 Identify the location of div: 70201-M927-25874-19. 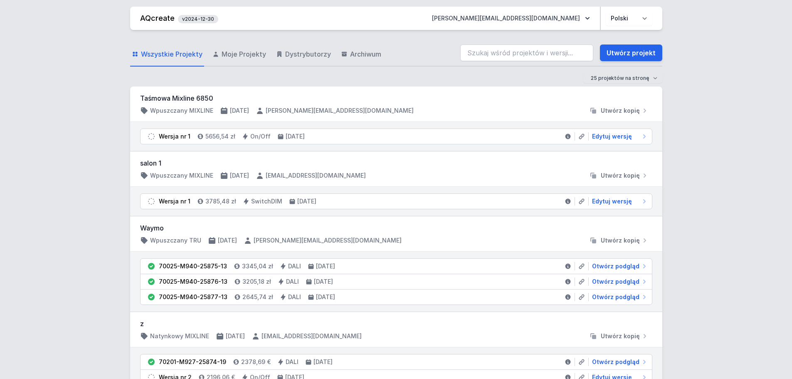
(193, 362).